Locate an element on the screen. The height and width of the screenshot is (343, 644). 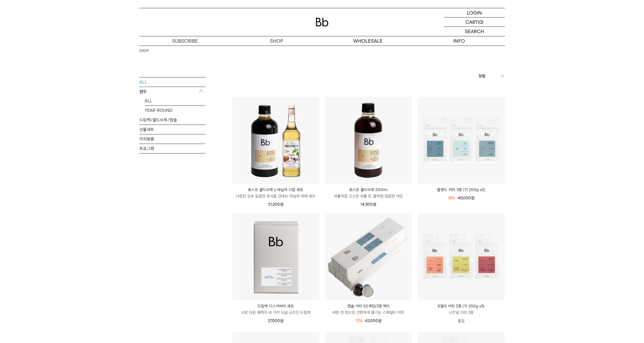
a: 커피용품 is located at coordinates (172, 139).